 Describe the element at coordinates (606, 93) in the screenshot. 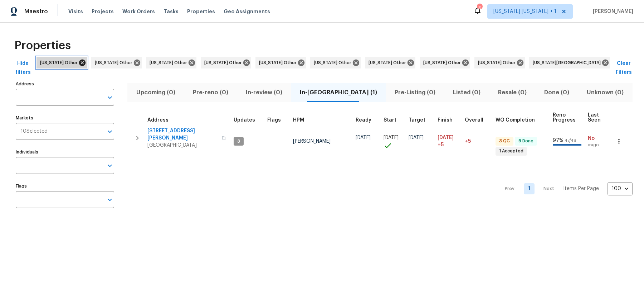

I see `span: Unknown (0)` at that location.